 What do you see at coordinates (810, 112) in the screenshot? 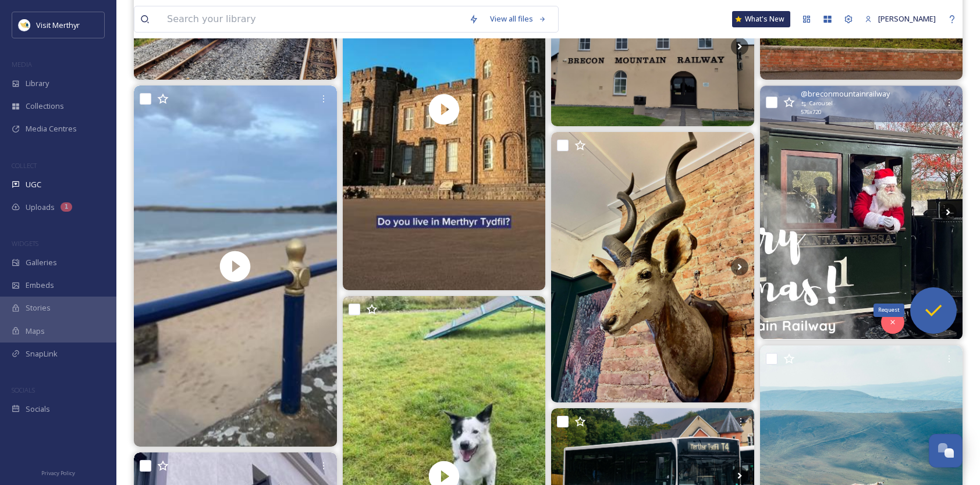
I see `span: 576 x 720` at bounding box center [810, 112].